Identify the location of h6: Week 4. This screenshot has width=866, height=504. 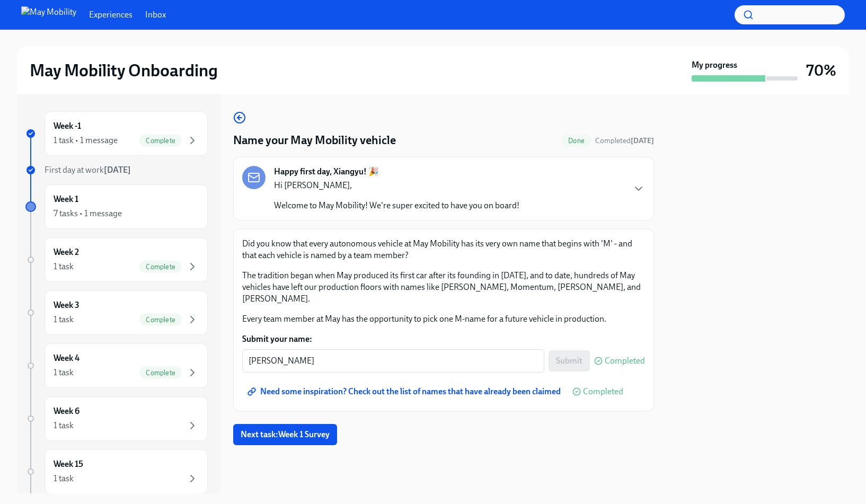
(66, 358).